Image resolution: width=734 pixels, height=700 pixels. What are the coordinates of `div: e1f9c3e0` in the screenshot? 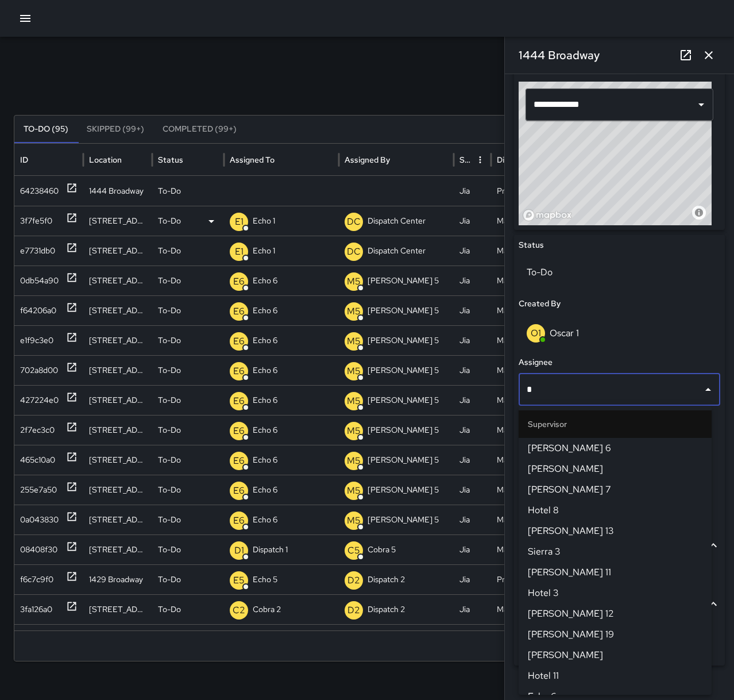 It's located at (37, 340).